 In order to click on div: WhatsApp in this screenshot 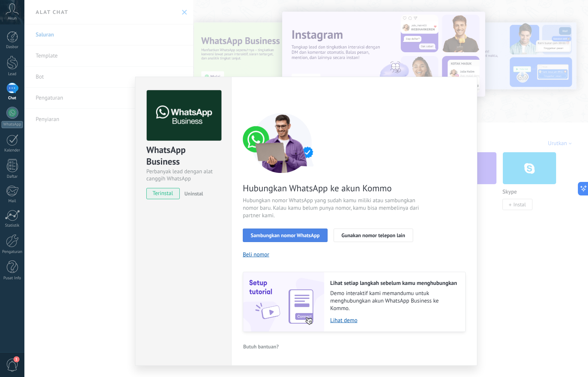, I will do `click(12, 124)`.